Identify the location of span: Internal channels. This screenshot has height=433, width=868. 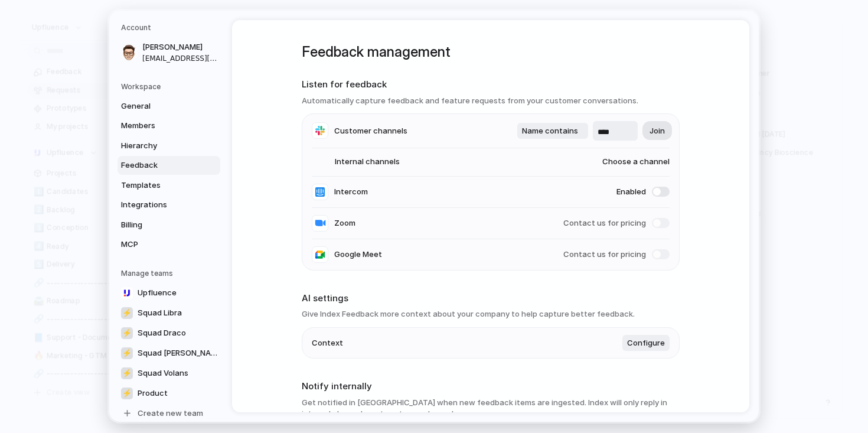
(355, 163).